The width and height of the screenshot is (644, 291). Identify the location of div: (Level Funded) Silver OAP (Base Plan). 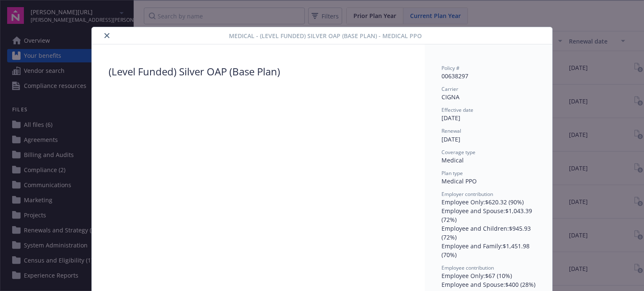
(194, 71).